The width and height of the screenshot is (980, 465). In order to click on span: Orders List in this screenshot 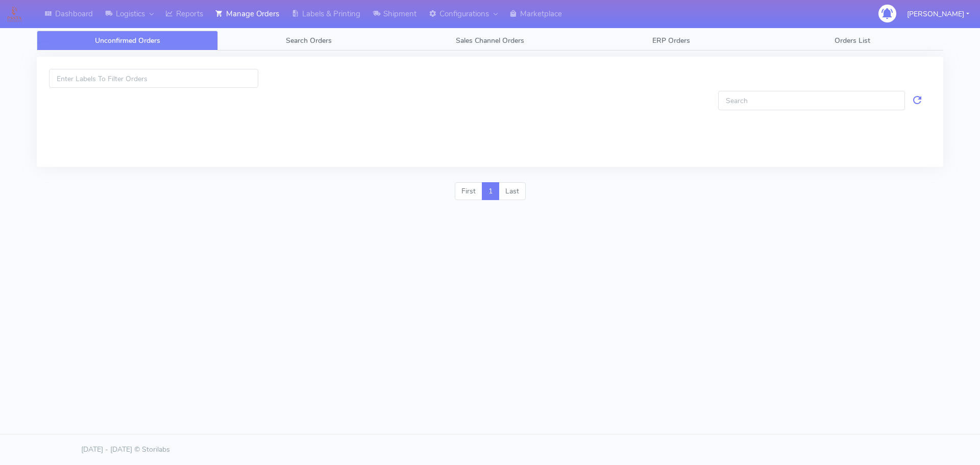, I will do `click(852, 40)`.